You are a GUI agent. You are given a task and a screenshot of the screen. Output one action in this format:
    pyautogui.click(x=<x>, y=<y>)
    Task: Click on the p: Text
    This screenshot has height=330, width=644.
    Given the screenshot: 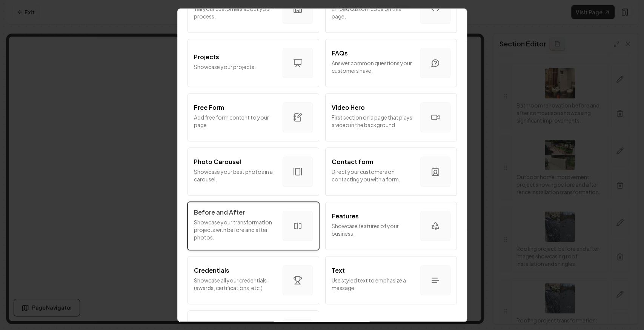 What is the action you would take?
    pyautogui.click(x=338, y=271)
    